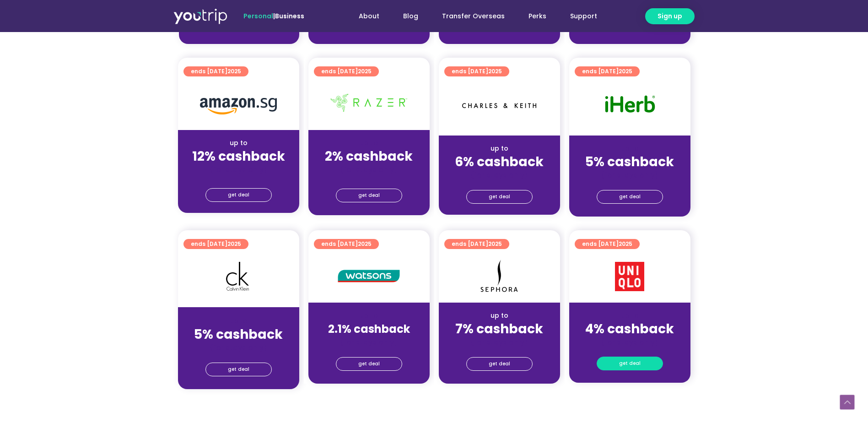 Image resolution: width=868 pixels, height=423 pixels. I want to click on a: Transfer Overseas, so click(473, 16).